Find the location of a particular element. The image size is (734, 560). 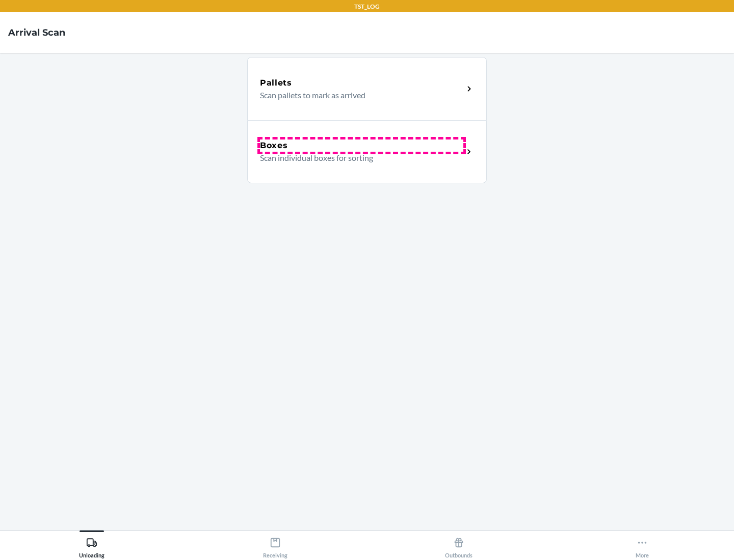

div: Receiving is located at coordinates (275, 546).